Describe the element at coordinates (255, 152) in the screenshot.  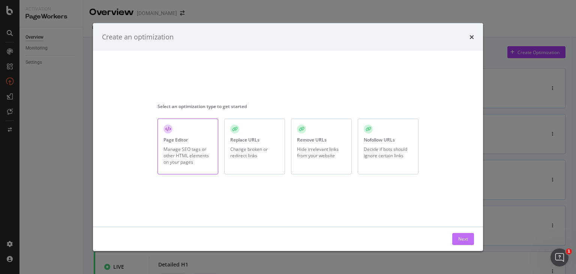
I see `div: Change broken or redirect links` at that location.